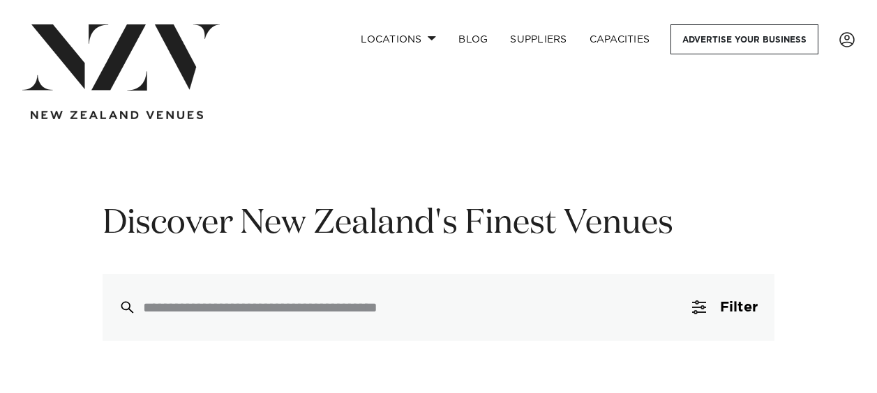 The height and width of the screenshot is (393, 877). I want to click on a: Advertise your business, so click(744, 39).